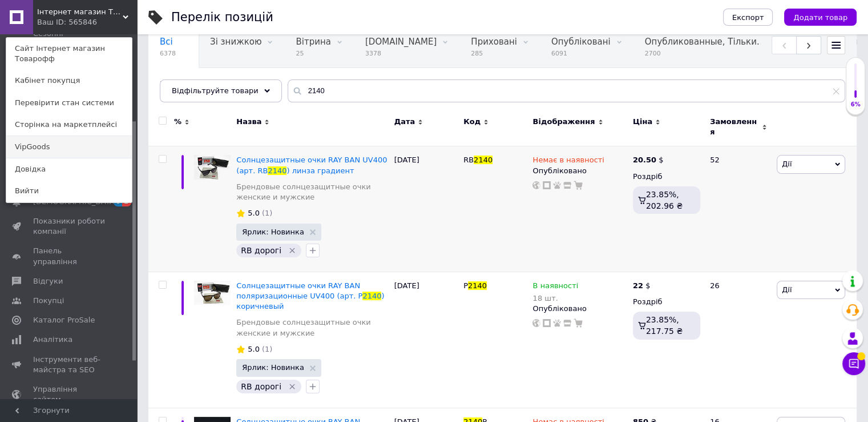  I want to click on span: Опубліковані, so click(581, 42).